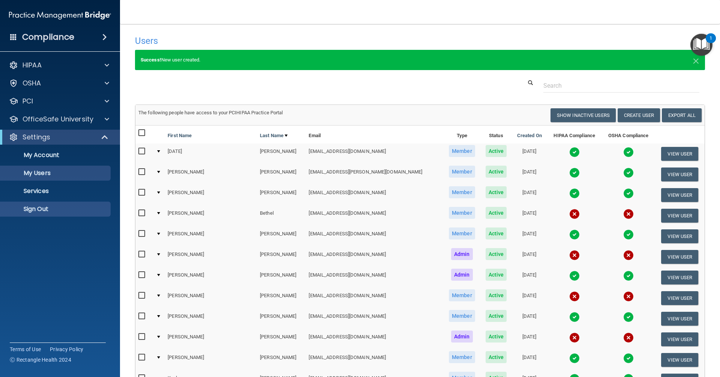 The image size is (720, 377). Describe the element at coordinates (56, 155) in the screenshot. I see `p: My Account` at that location.